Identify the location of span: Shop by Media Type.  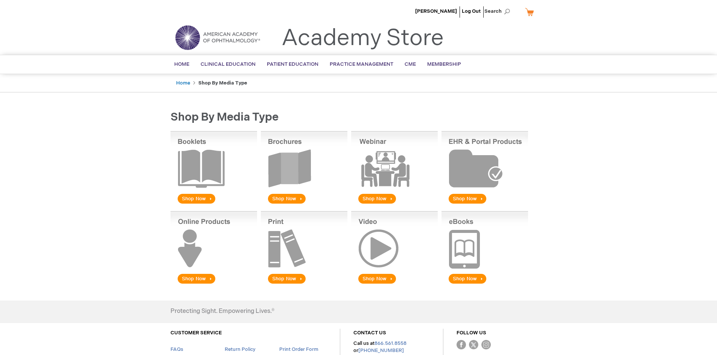
(224, 117).